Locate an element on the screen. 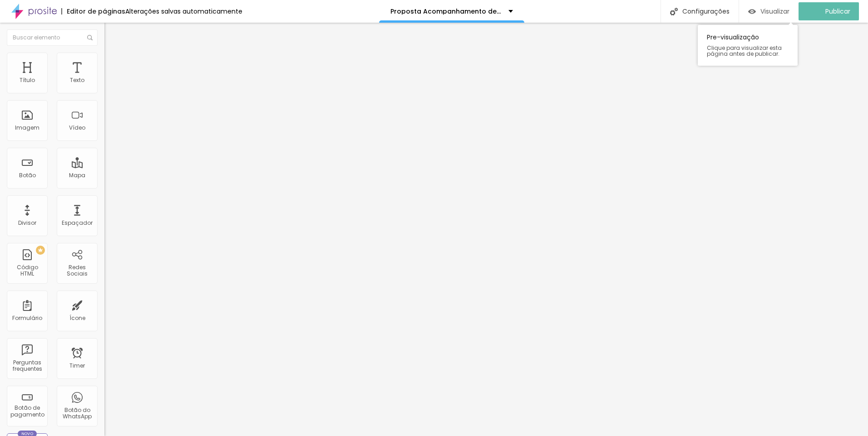 The height and width of the screenshot is (436, 868). div: Mapa is located at coordinates (77, 176).